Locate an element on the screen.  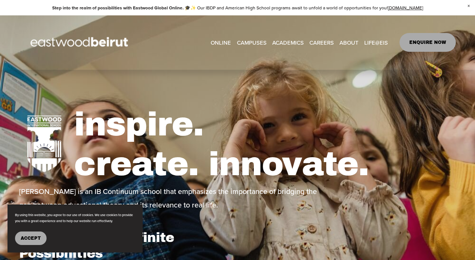
section: Cookie banner is located at coordinates (75, 229).